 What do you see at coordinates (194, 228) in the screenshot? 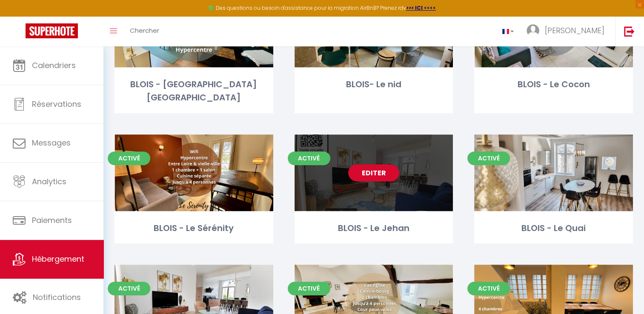
I see `div: BLOIS - Le Sérénity` at bounding box center [194, 228].